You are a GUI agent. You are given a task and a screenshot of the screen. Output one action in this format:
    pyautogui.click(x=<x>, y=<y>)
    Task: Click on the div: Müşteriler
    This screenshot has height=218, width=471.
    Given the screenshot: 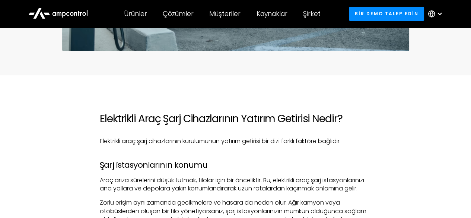 What is the action you would take?
    pyautogui.click(x=225, y=14)
    